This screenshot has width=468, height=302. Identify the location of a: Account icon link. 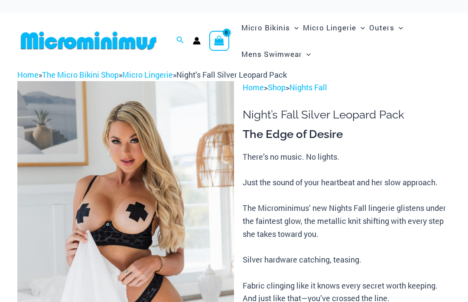
(197, 41).